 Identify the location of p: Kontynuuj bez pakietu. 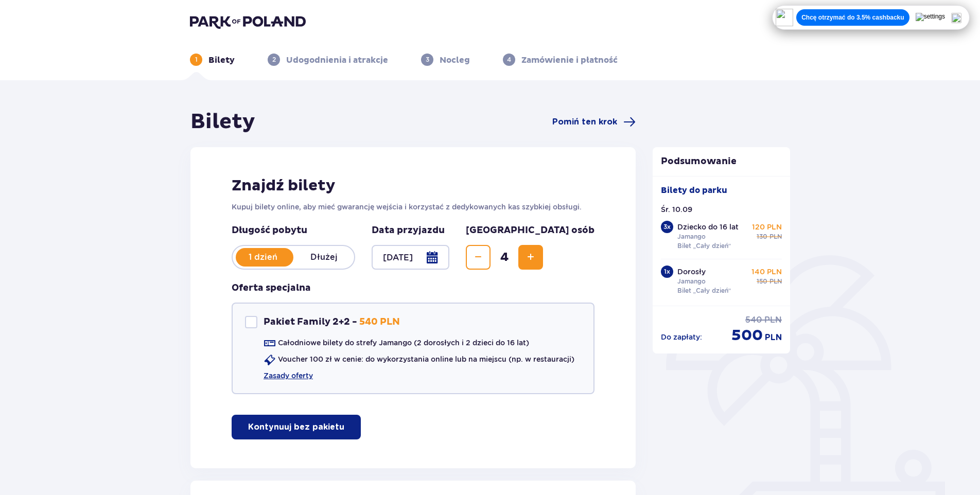
(296, 427).